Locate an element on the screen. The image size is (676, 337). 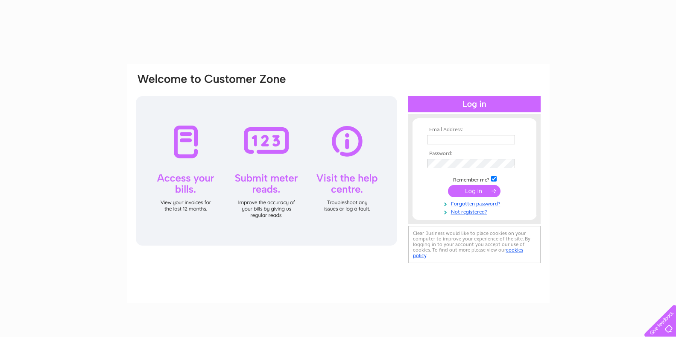
a: Not registered? is located at coordinates (476, 211).